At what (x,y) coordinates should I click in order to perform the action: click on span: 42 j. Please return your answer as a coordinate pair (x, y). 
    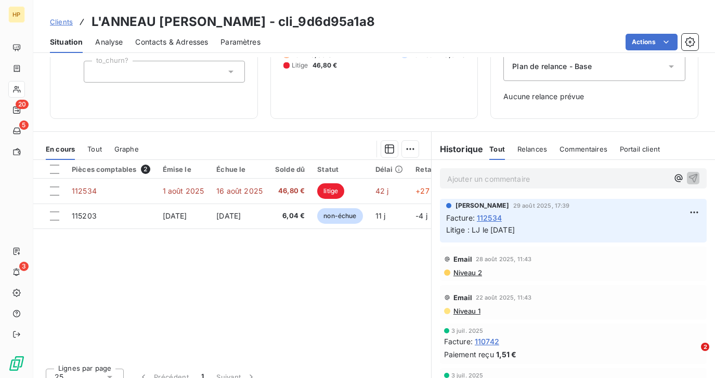
    Looking at the image, I should click on (382, 191).